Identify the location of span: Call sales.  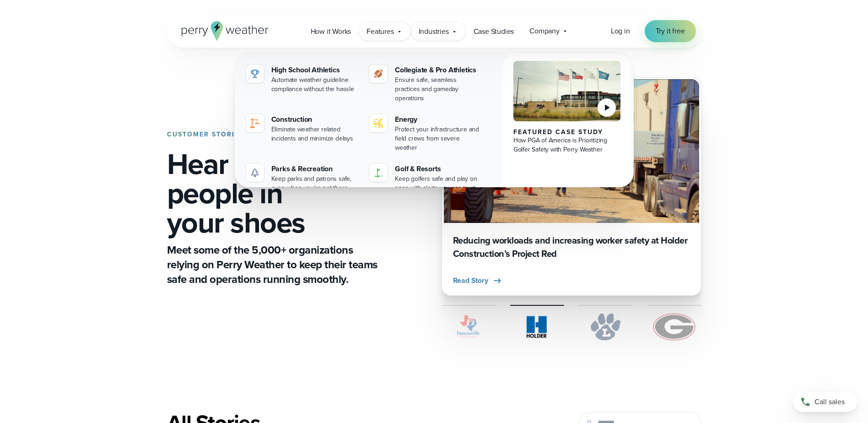
(830, 402).